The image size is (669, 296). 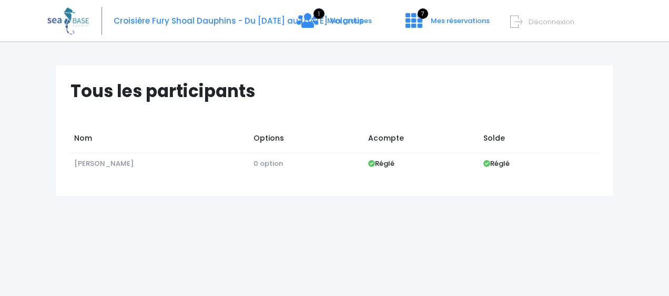 What do you see at coordinates (158, 140) in the screenshot?
I see `td: Nom` at bounding box center [158, 140].